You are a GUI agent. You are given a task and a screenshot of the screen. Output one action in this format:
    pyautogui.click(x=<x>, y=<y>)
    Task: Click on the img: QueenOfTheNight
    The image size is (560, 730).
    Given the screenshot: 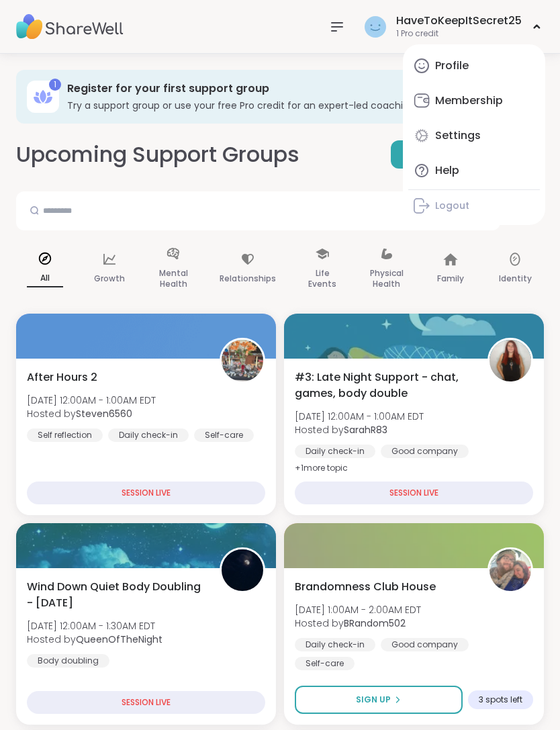 What is the action you would take?
    pyautogui.click(x=242, y=570)
    